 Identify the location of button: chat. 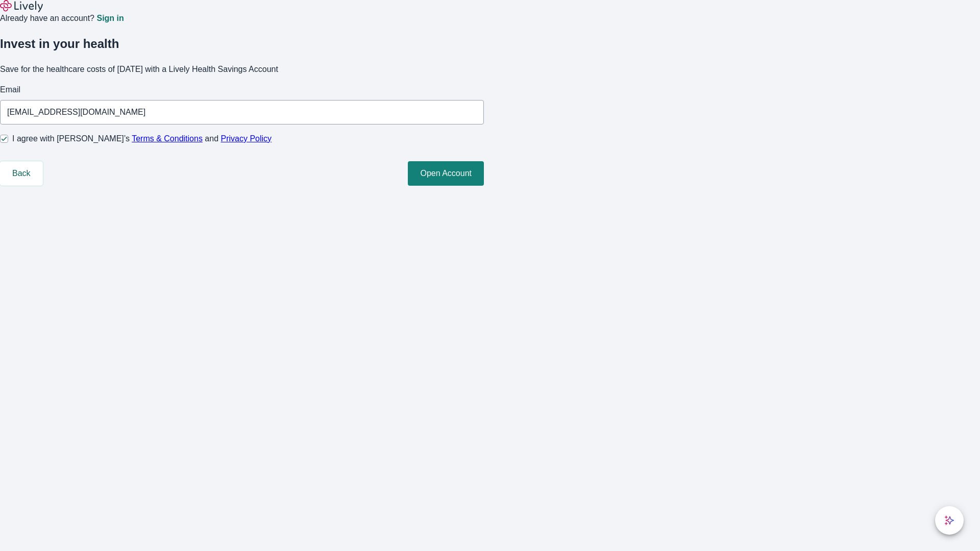
(949, 520).